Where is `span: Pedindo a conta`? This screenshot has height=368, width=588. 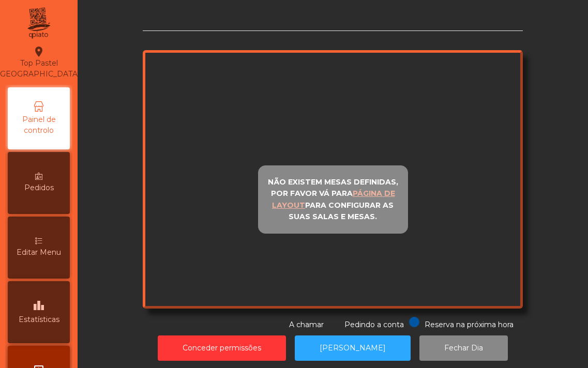 span: Pedindo a conta is located at coordinates (374, 325).